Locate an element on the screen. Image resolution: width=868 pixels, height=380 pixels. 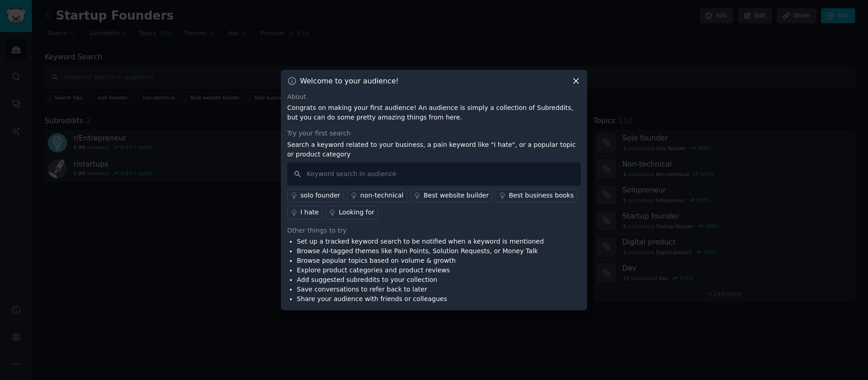
li: Browse AI-tagged themes like Pain Points, Solution Requests, or Money Talk is located at coordinates (421, 251).